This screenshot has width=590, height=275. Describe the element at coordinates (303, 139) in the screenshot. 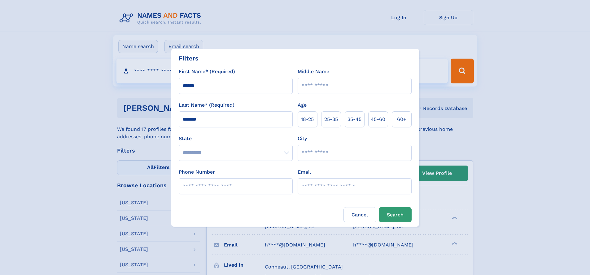

I see `label: City` at that location.